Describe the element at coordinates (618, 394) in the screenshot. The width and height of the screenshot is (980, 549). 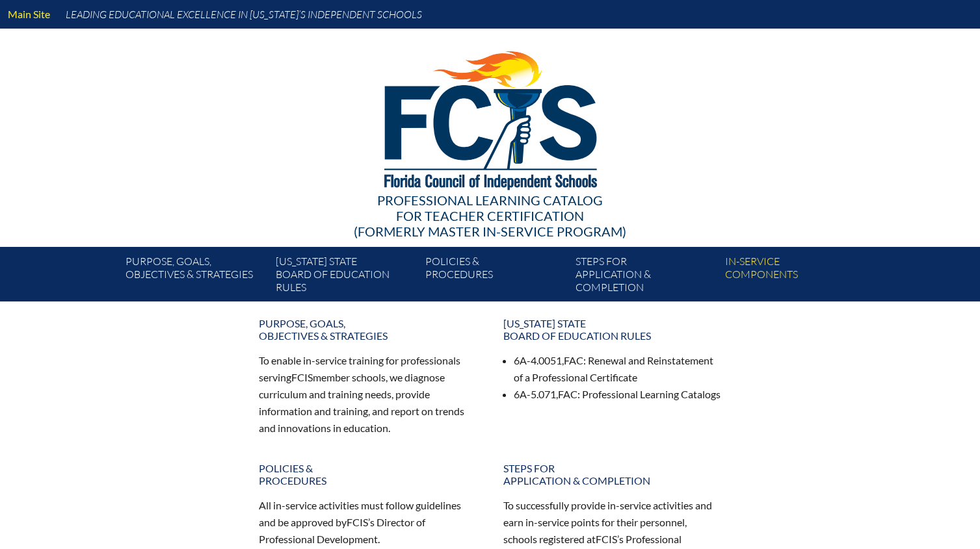
I see `li: 6A-5.071, : Professional Learning Catalogs` at that location.